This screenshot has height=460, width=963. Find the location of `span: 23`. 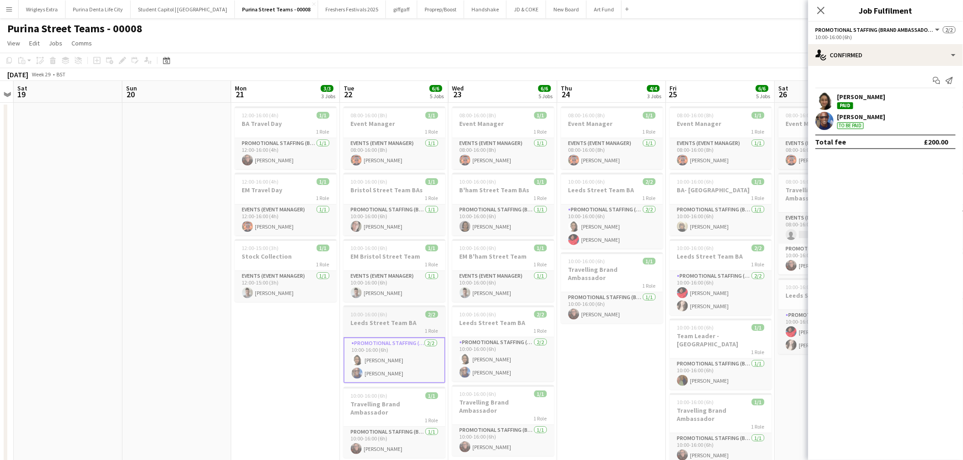

span: 23 is located at coordinates (457, 94).